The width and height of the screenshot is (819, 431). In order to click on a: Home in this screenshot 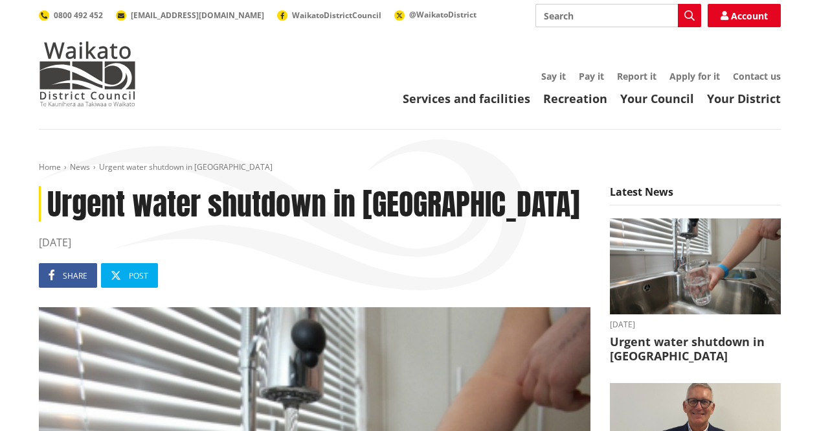, I will do `click(50, 166)`.